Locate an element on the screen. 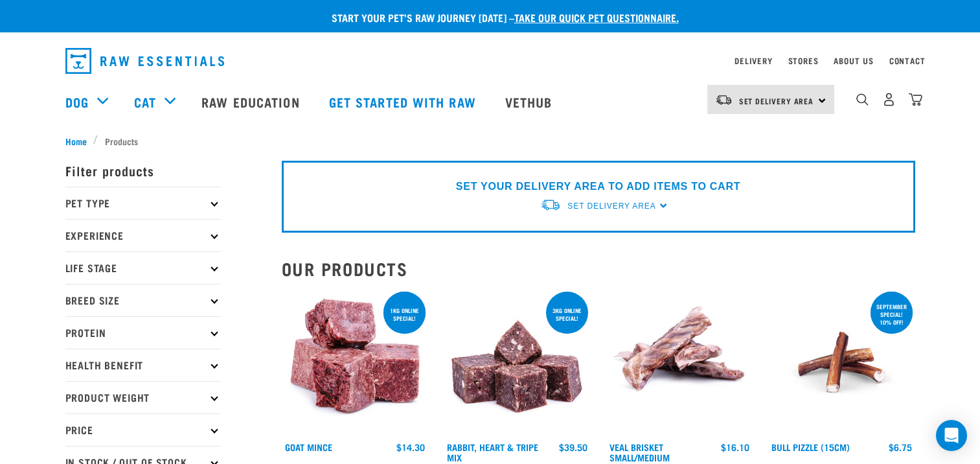 This screenshot has width=980, height=464. div: $39.50 is located at coordinates (573, 447).